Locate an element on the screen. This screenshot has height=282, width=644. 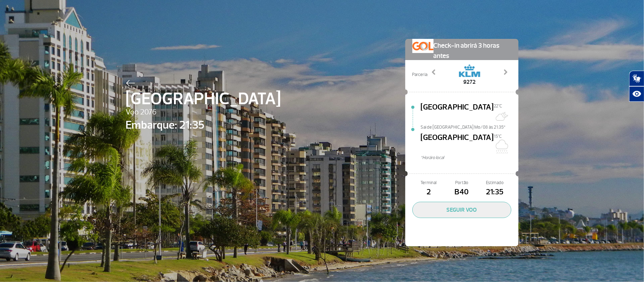
span: *Horáro local is located at coordinates (469, 158).